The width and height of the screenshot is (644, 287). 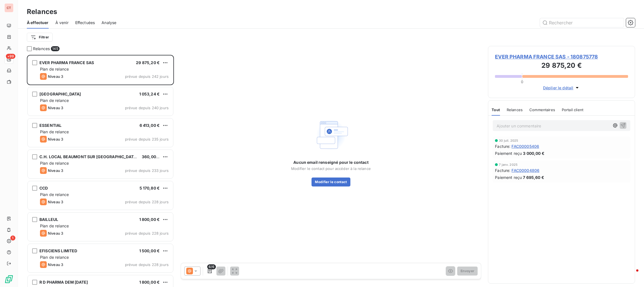 What do you see at coordinates (66, 62) in the screenshot?
I see `span: EVER PHARMA FRANCE SAS` at bounding box center [66, 62].